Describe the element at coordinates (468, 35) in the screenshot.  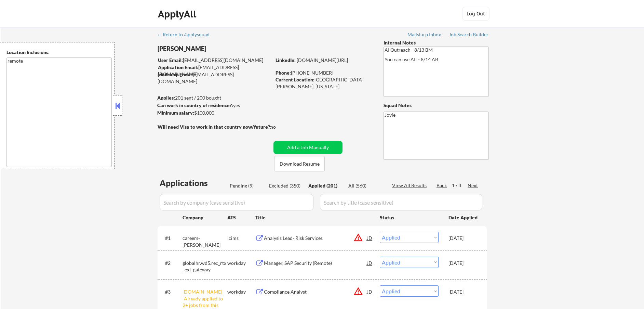
I see `a: Job Search Builder` at that location.